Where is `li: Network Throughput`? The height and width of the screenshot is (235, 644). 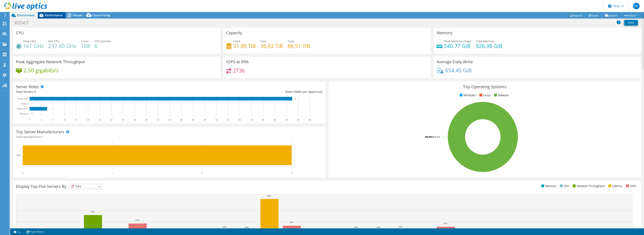
li: Network Throughput is located at coordinates (589, 186).